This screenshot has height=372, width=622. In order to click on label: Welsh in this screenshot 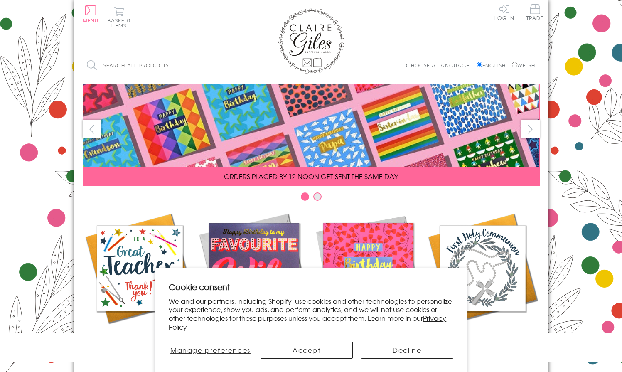, I will do `click(523, 65)`.